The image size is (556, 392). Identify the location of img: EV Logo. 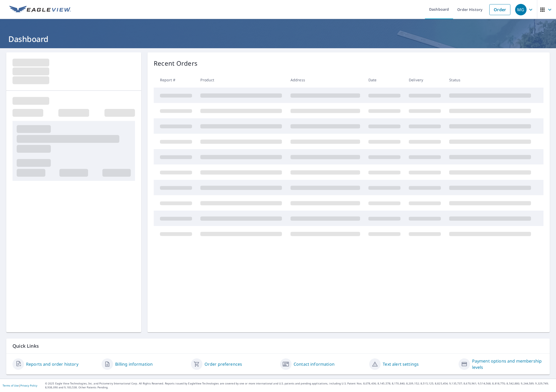
(40, 10).